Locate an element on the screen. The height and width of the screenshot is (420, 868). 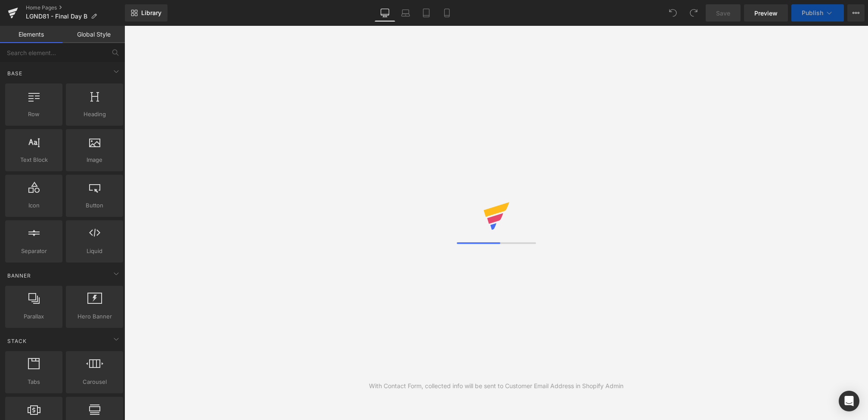
span: Stack is located at coordinates (17, 341).